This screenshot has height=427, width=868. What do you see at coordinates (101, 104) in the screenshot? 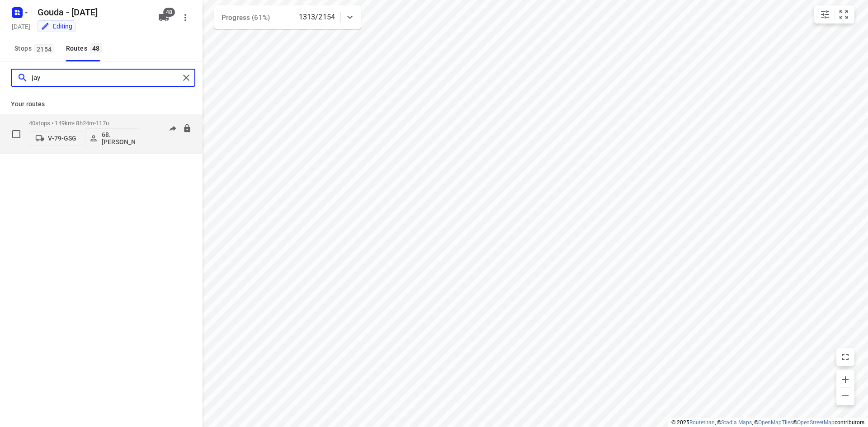
I see `p: Your routes` at bounding box center [101, 104].